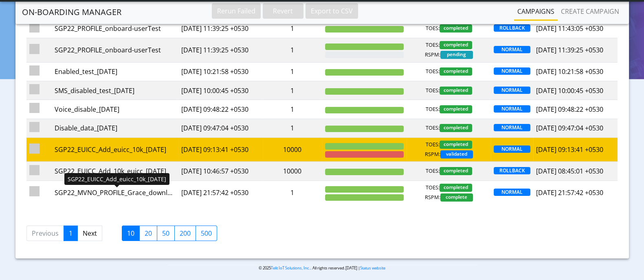  I want to click on label: 20, so click(148, 234).